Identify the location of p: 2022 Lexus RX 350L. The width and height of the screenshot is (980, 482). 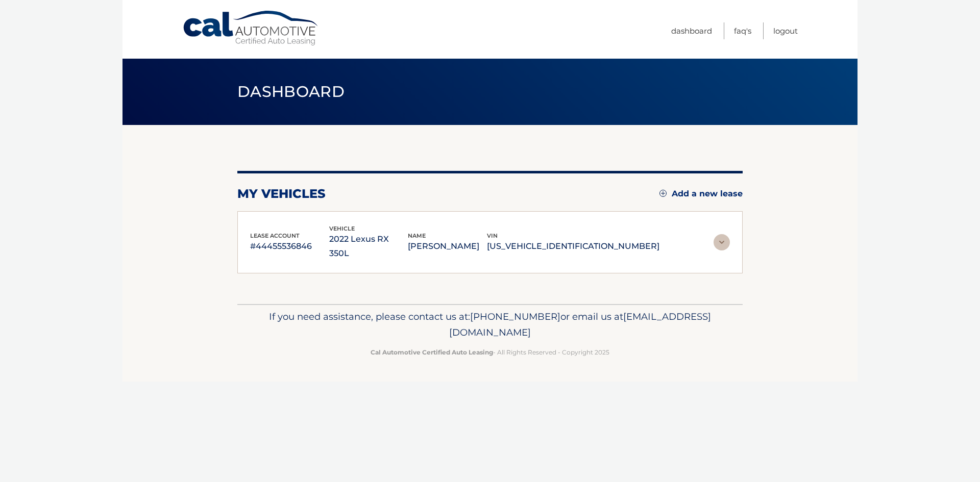
(369, 247).